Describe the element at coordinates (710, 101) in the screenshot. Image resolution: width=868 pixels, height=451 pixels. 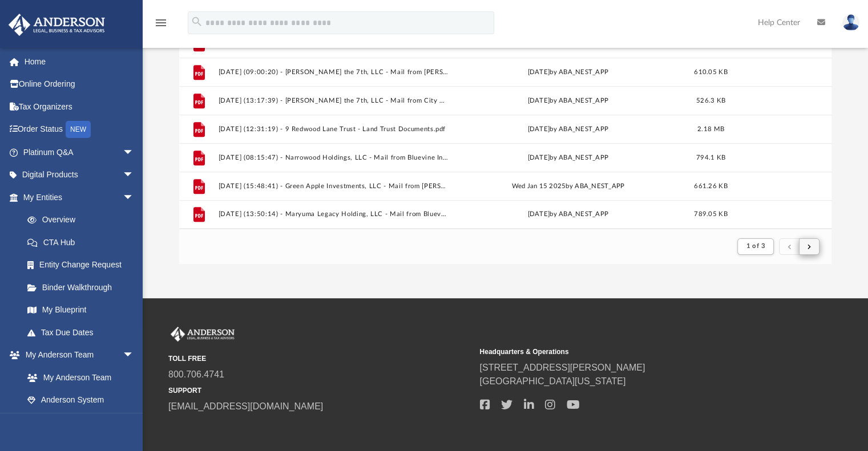
I see `span: 526.3 KB` at that location.